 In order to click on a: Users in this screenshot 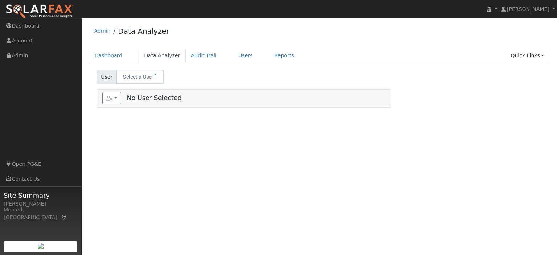, I will do `click(245, 55)`.